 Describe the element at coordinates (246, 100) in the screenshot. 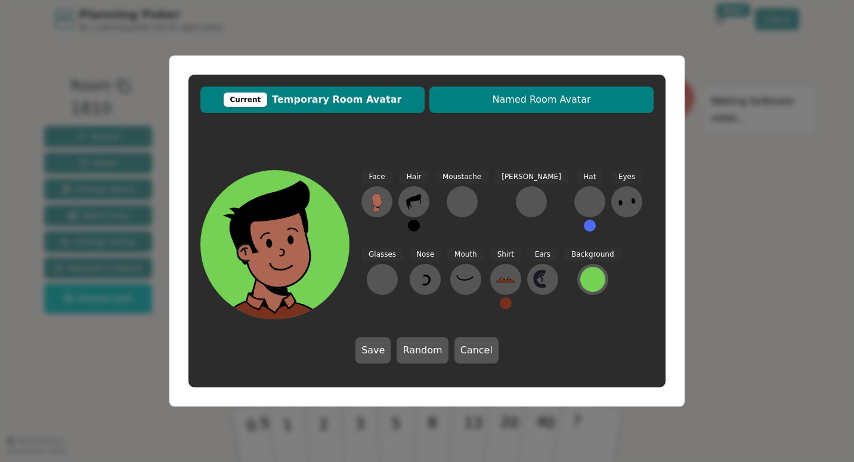

I see `div: Current` at that location.